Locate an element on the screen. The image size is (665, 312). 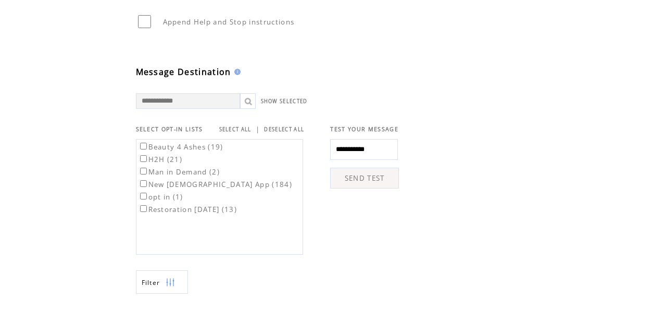
label: opt in (1) is located at coordinates (160, 197).